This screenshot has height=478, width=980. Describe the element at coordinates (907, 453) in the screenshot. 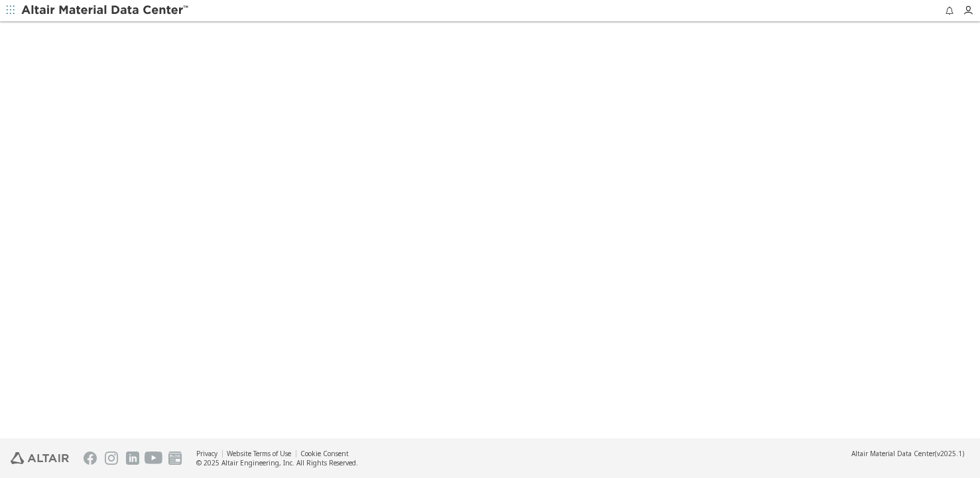

I see `div: (v2025.1)` at that location.